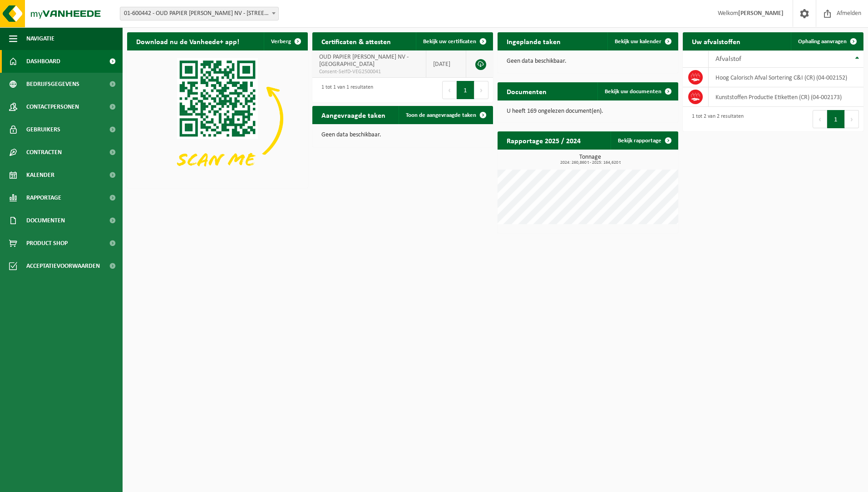 The height and width of the screenshot is (492, 868). I want to click on a: Bekijk rapportage, so click(643, 140).